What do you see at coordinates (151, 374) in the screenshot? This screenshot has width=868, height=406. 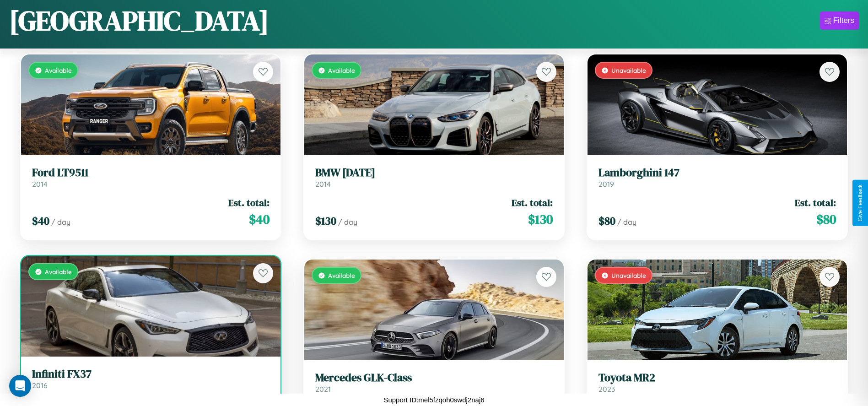 I see `h3: Infiniti FX37` at bounding box center [151, 374].